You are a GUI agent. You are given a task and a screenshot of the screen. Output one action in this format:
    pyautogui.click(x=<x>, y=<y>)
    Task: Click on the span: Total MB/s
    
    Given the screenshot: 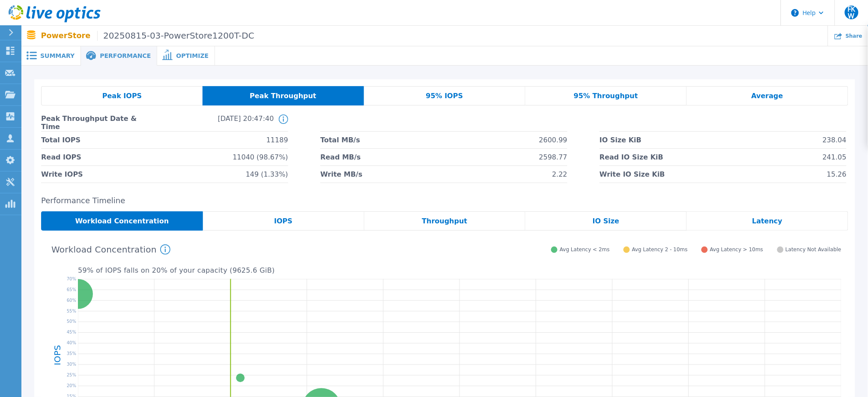 What is the action you would take?
    pyautogui.click(x=340, y=140)
    